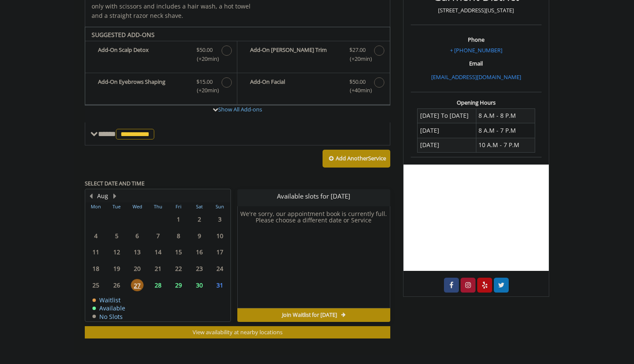 This screenshot has width=634, height=364. I want to click on button: Next Month, so click(114, 196).